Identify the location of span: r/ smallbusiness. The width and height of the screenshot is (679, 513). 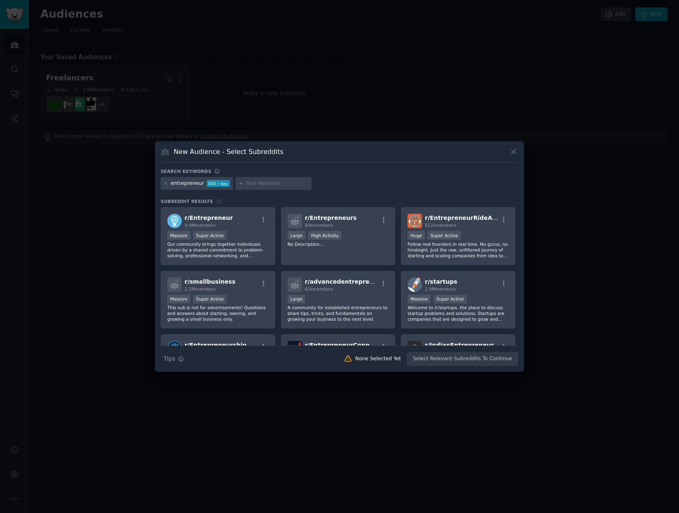
(210, 282).